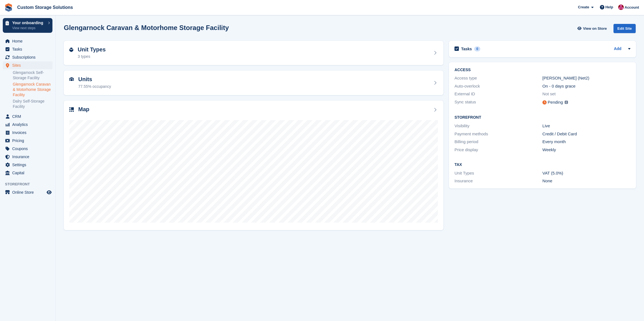  Describe the element at coordinates (586, 86) in the screenshot. I see `div: On - 0 days grace` at that location.